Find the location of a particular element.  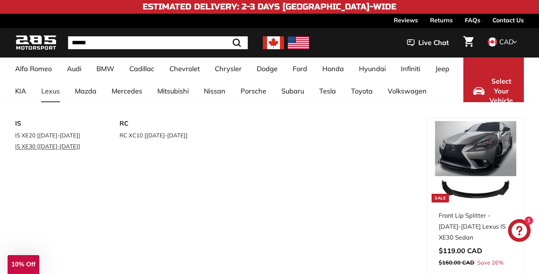

a: IS is located at coordinates (57, 123).